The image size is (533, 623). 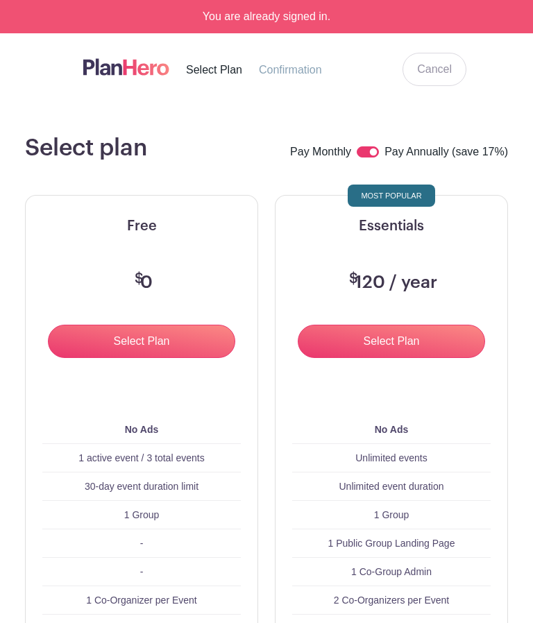 I want to click on h5: Essentials, so click(x=391, y=226).